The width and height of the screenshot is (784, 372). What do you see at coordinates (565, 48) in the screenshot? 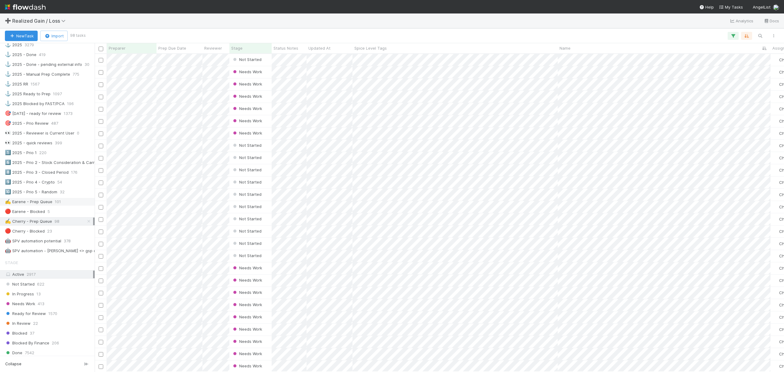
I see `span: Name` at bounding box center [565, 48].